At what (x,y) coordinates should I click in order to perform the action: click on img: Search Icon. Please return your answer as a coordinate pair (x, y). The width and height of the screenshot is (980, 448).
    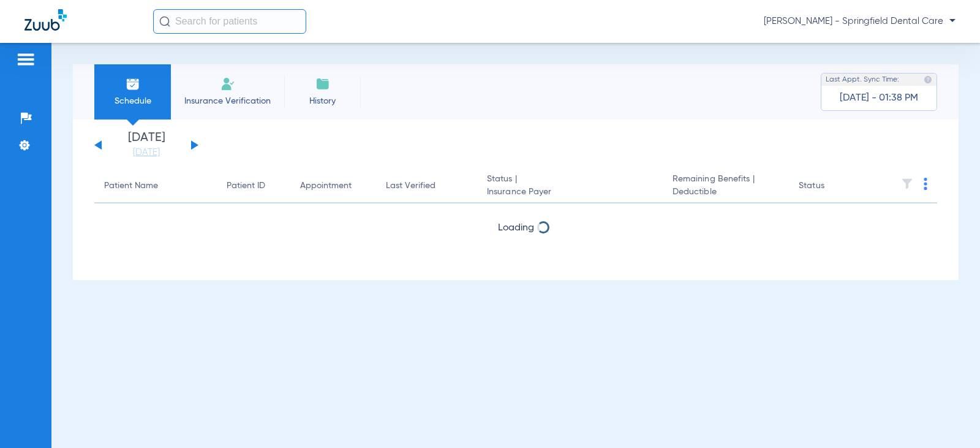
    Looking at the image, I should click on (165, 22).